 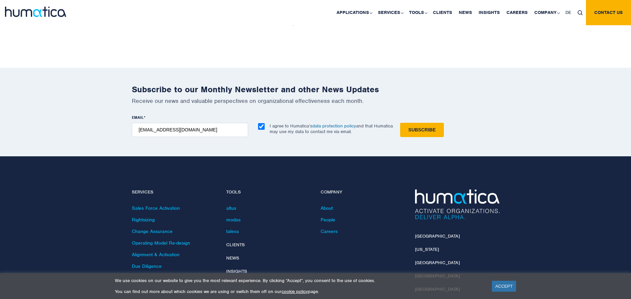 I want to click on a: Insights, so click(x=237, y=271).